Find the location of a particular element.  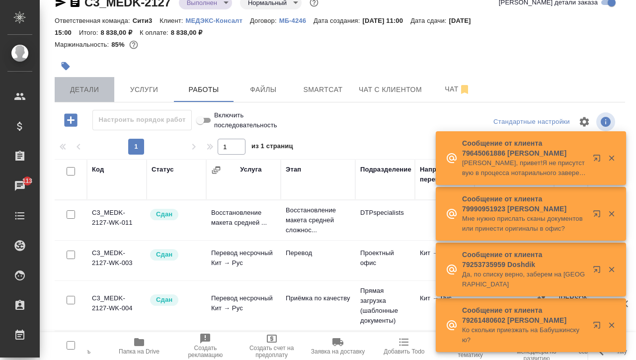

span: Детали is located at coordinates (84, 89).